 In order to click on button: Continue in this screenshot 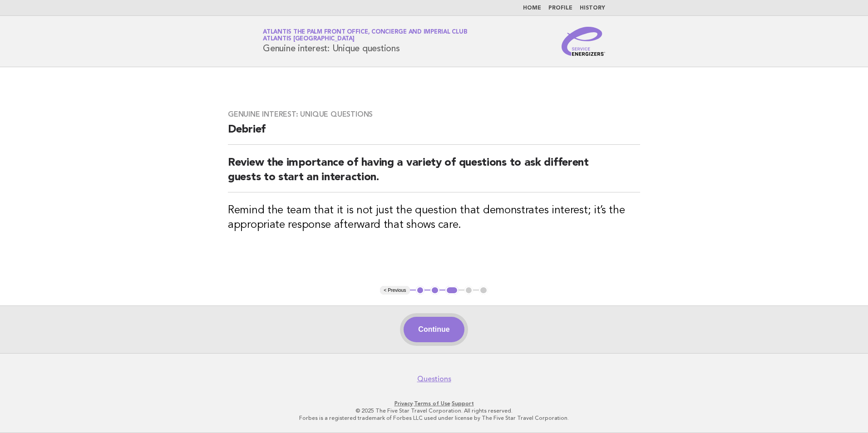, I will do `click(434, 329)`.